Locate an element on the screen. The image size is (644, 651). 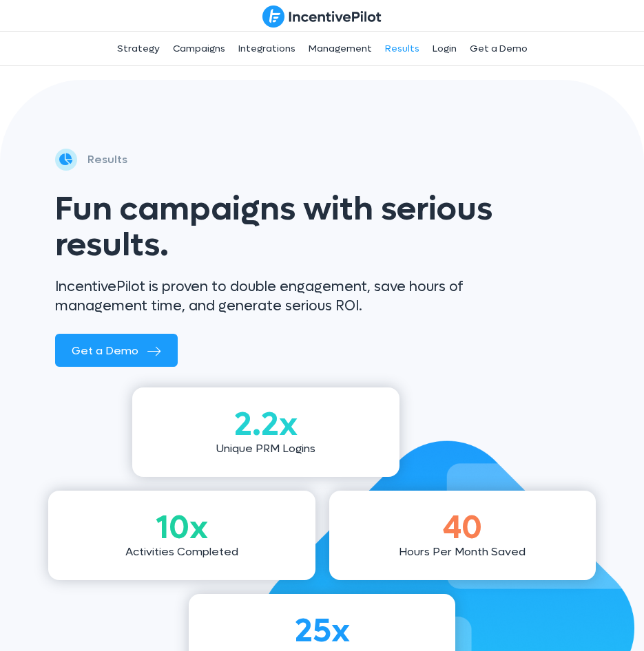
p: Hours Per Month Saved is located at coordinates (463, 553).